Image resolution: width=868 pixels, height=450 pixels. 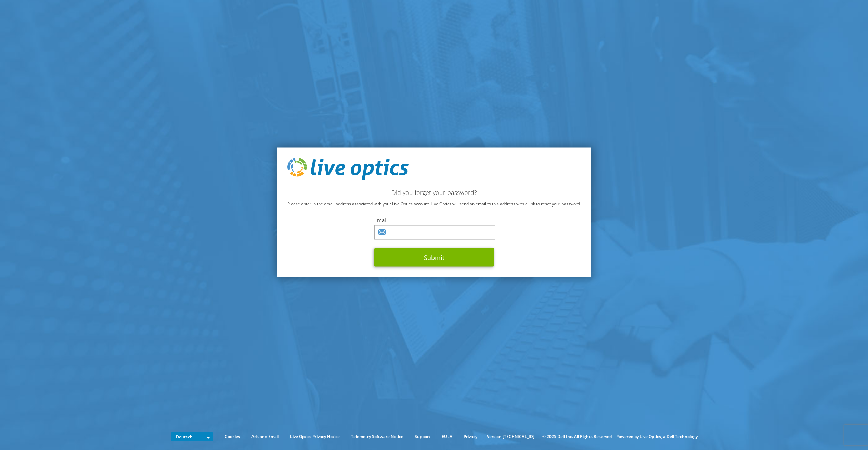 I want to click on a: Cookies, so click(x=232, y=436).